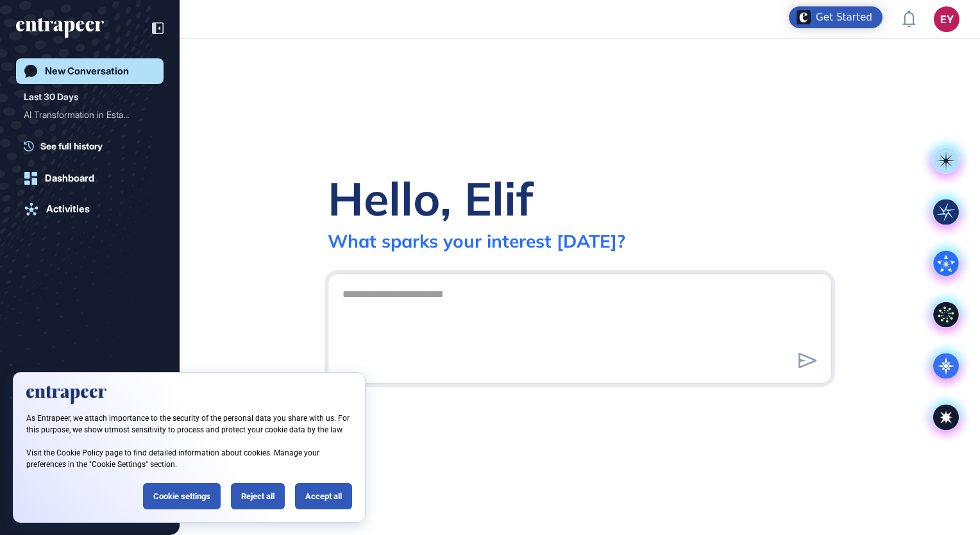 The height and width of the screenshot is (535, 980). What do you see at coordinates (804, 17) in the screenshot?
I see `img: launcher-image-alternative-text` at bounding box center [804, 17].